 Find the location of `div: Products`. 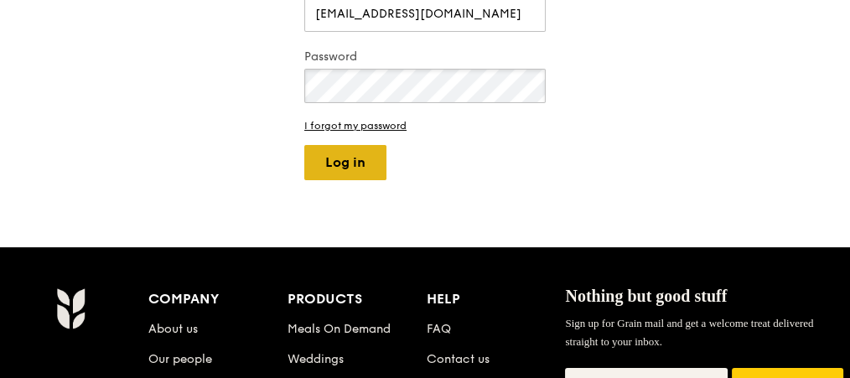

div: Products is located at coordinates (357, 299).